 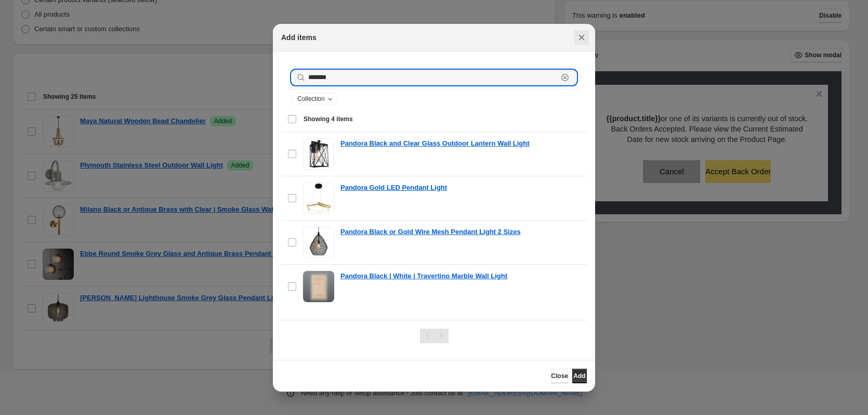 I want to click on h2: Add items, so click(x=299, y=37).